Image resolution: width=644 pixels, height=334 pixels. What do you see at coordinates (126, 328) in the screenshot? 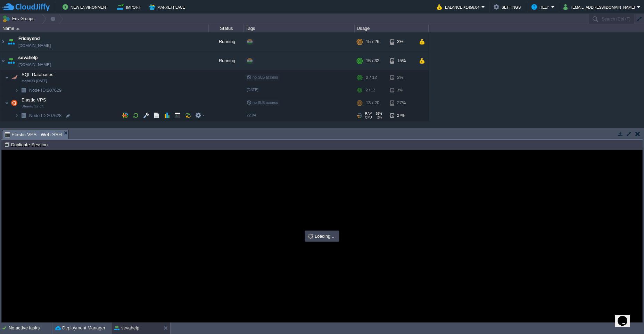
I see `button: sevahelp` at bounding box center [126, 328].